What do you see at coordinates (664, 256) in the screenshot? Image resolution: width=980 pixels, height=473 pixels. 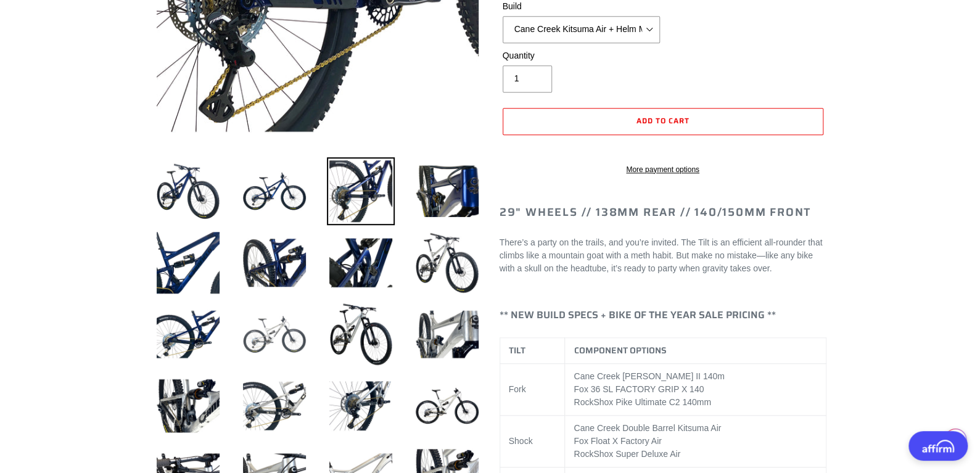 I see `p: There’s a party on the trails, and you’re invited. The Tilt is an efficient all-rounder that clim...` at bounding box center [664, 256].